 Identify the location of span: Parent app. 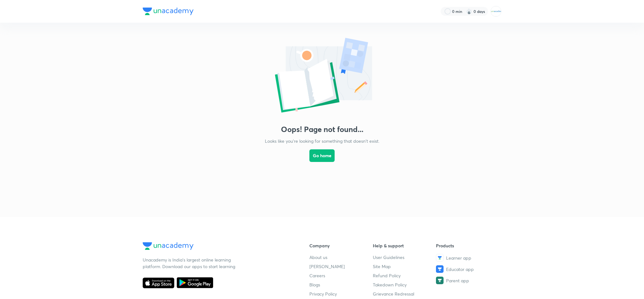
(458, 280).